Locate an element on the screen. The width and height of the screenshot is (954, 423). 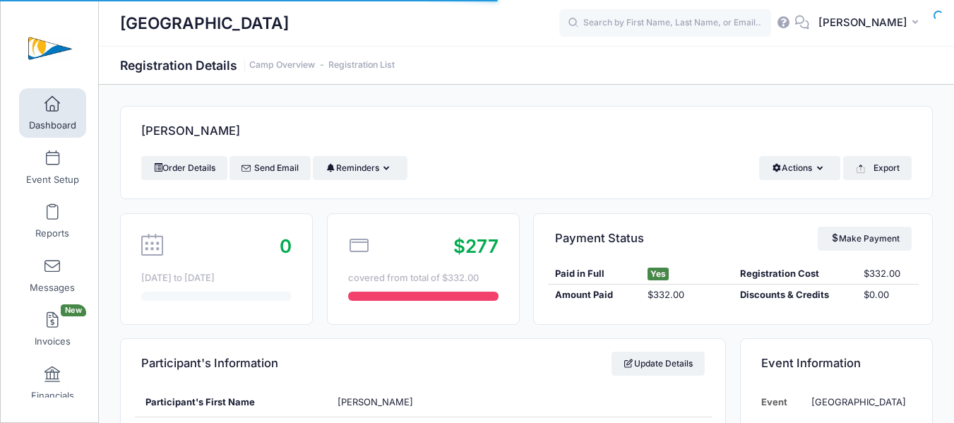
a: Order Details is located at coordinates (184, 168).